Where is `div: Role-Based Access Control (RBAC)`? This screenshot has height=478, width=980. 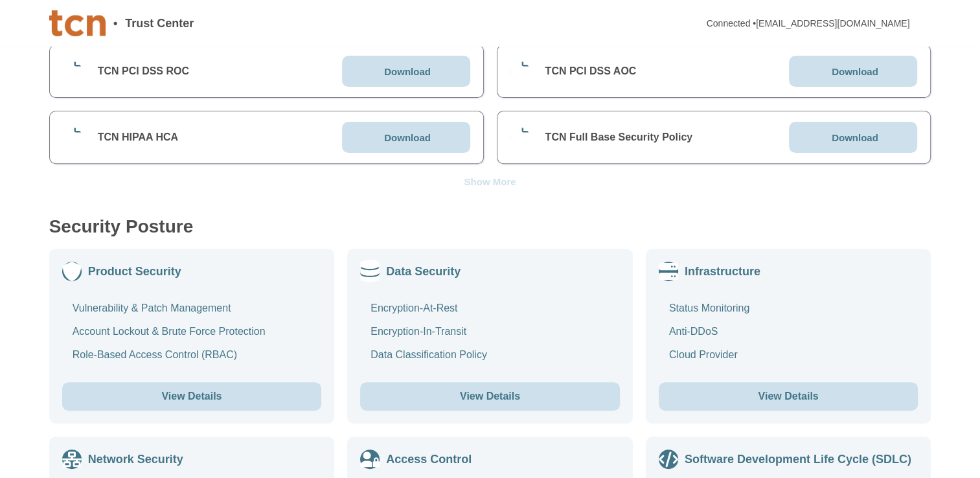 div: Role-Based Access Control (RBAC) is located at coordinates (155, 355).